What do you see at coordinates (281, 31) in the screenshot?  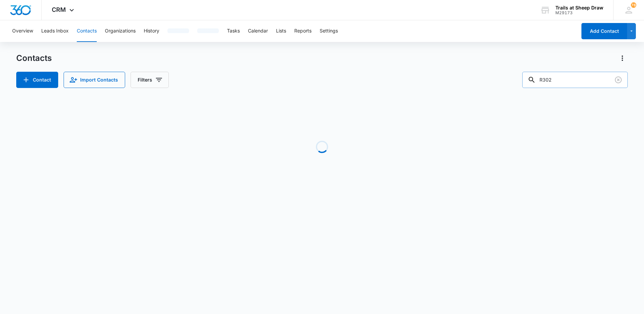 I see `button: Lists` at bounding box center [281, 31].